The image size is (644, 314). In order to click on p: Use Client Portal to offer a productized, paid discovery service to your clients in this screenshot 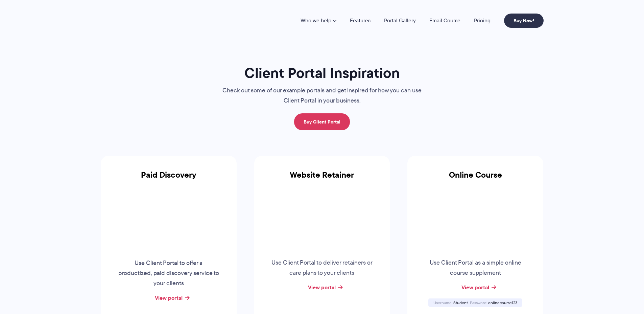, I will do `click(168, 273)`.